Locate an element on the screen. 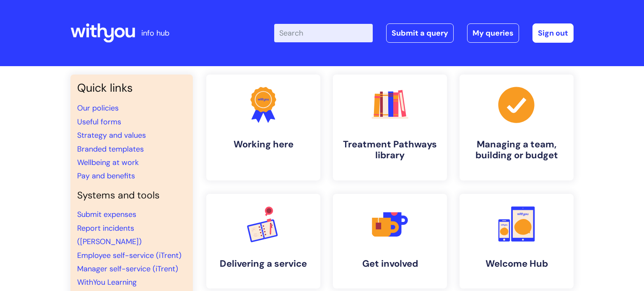 The image size is (644, 291). a: Delivering a service is located at coordinates (263, 241).